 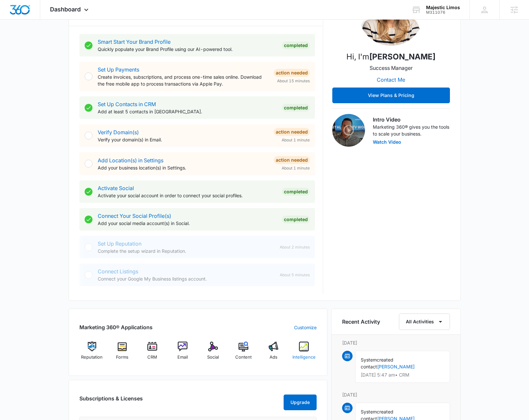 I want to click on h2: Marketing 360® Applications, so click(x=116, y=327).